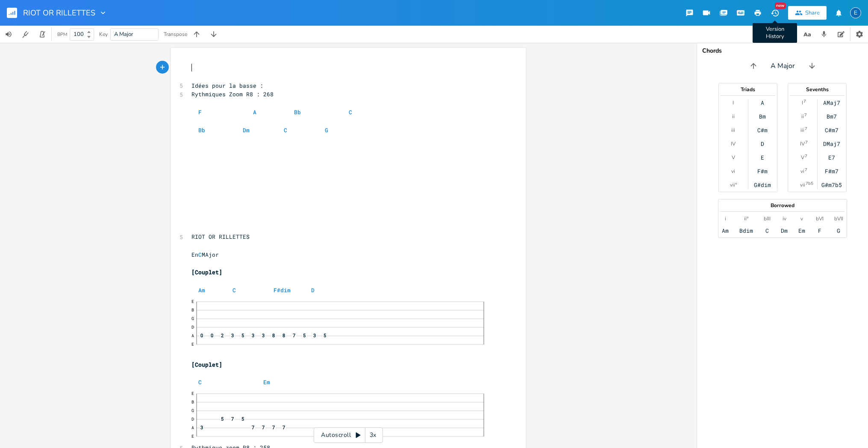 Image resolution: width=868 pixels, height=448 pixels. Describe the element at coordinates (784, 219) in the screenshot. I see `div: iv` at that location.